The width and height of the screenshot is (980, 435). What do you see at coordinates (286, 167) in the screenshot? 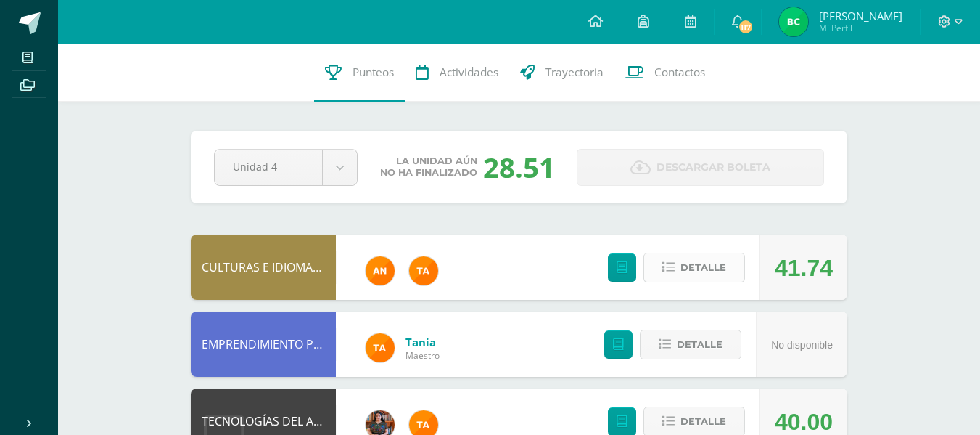
I see `a: Unidad 4` at bounding box center [286, 167].